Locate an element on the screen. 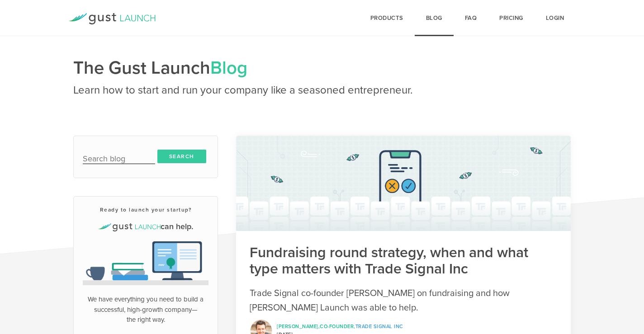 This screenshot has height=334, width=644. h4: Ready to launch your startup? is located at coordinates (146, 209).